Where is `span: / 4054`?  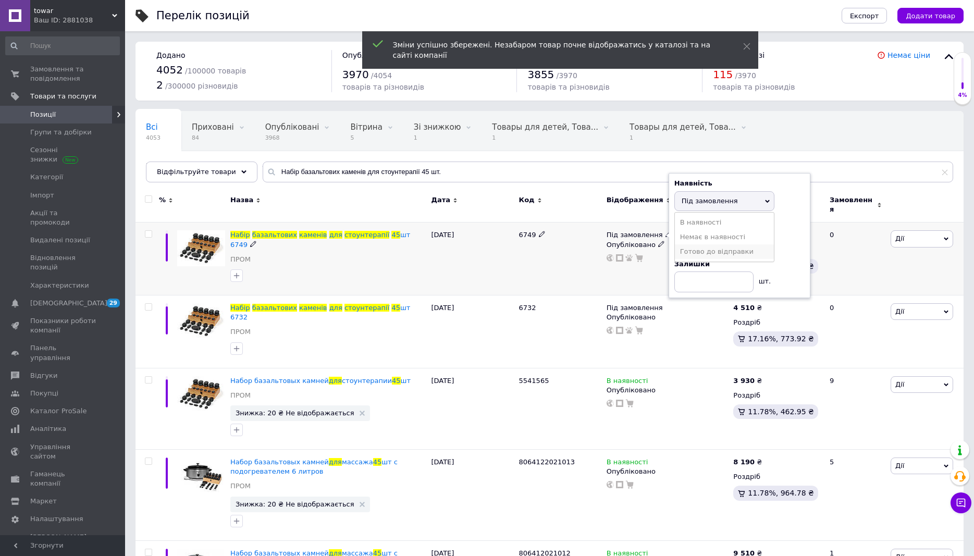
span: / 4054 is located at coordinates (382, 76).